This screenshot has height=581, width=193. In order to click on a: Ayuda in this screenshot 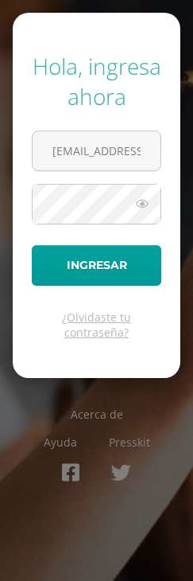, I will do `click(60, 442)`.